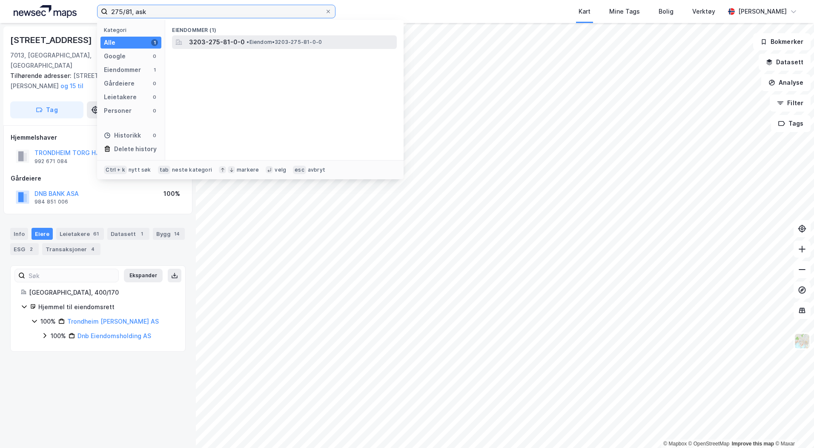 The width and height of the screenshot is (814, 448). Describe the element at coordinates (140, 170) in the screenshot. I see `div: nytt søk` at that location.